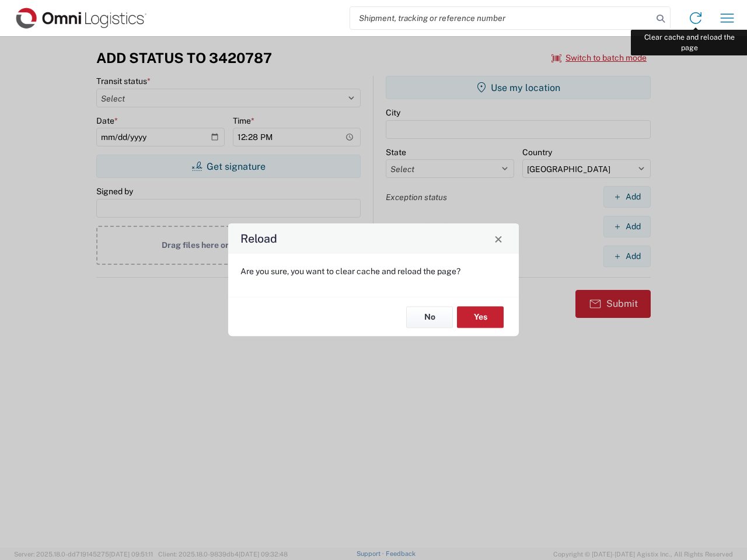 The image size is (747, 560). I want to click on p: Are you sure, you want to clear cache and reload the page?, so click(373, 271).